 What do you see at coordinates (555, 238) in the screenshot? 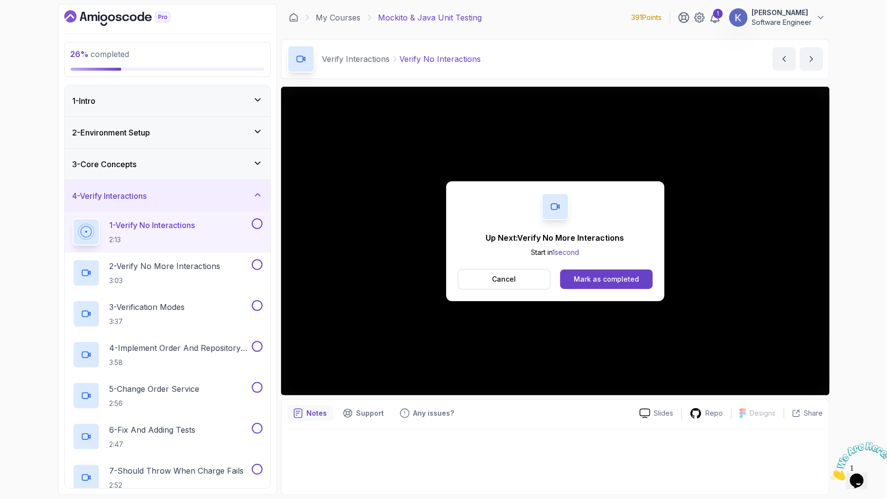
I see `p: Up Next: Verify No More Interactions` at bounding box center [555, 238].